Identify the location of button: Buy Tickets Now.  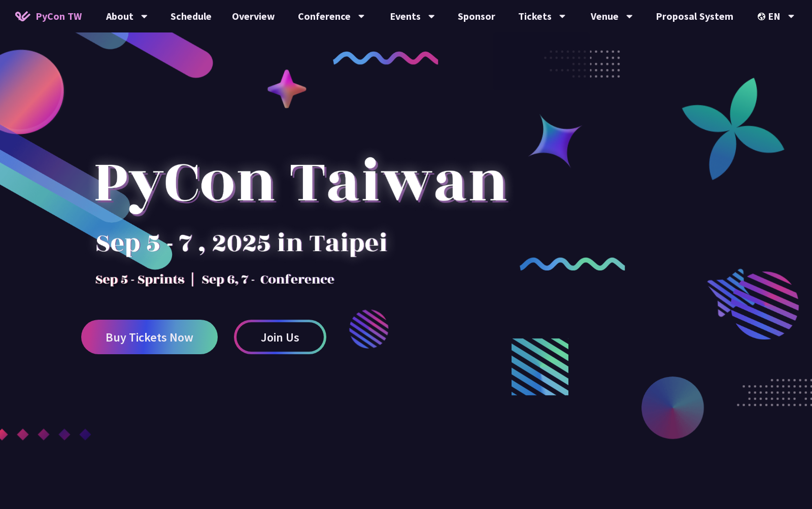
(150, 338).